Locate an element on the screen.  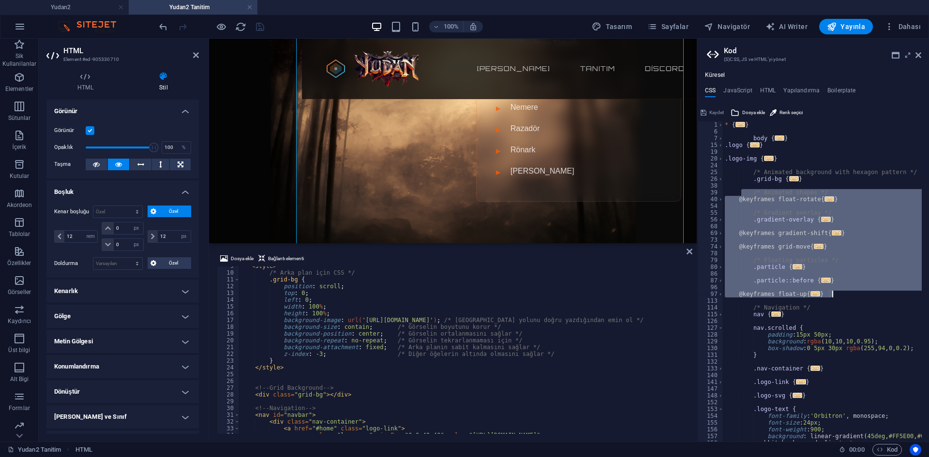
div: 33 is located at coordinates (228, 429).